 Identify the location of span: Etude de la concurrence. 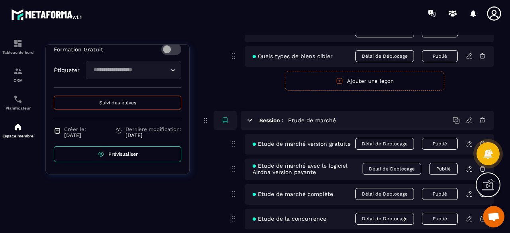
(289, 219).